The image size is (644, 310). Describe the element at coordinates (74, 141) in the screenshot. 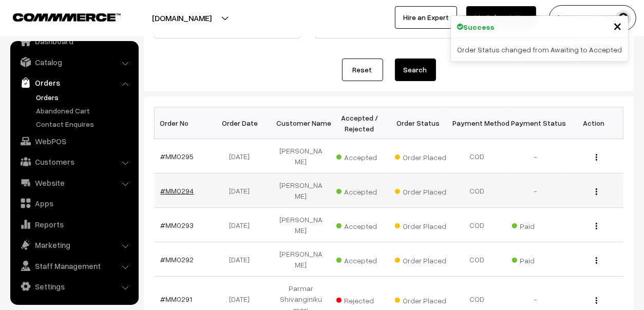

I see `a: WebPOS` at that location.